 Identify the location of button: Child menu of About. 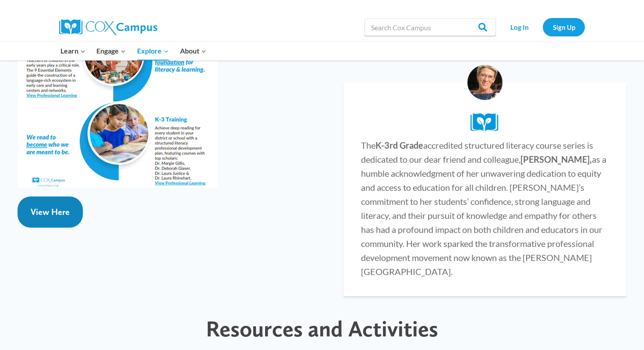
(193, 51).